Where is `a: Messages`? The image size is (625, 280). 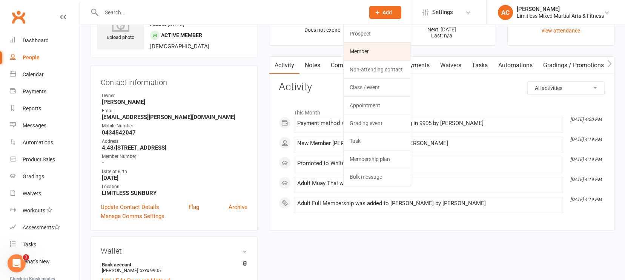 a: Messages is located at coordinates (45, 125).